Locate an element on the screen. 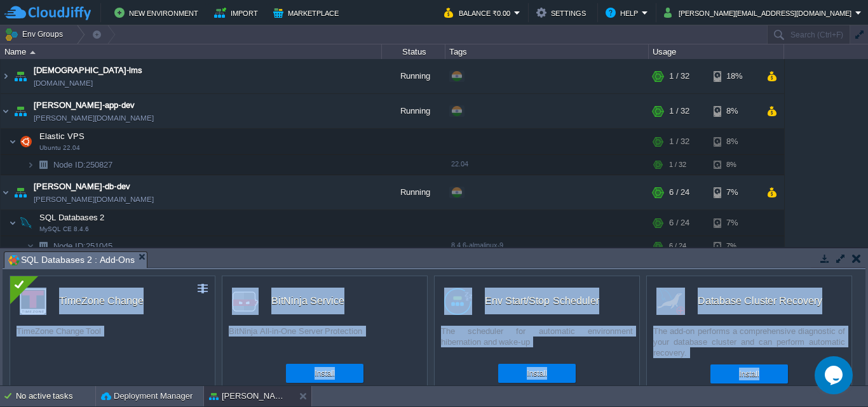 Image resolution: width=868 pixels, height=407 pixels. a: Node ID:251045 is located at coordinates (83, 246).